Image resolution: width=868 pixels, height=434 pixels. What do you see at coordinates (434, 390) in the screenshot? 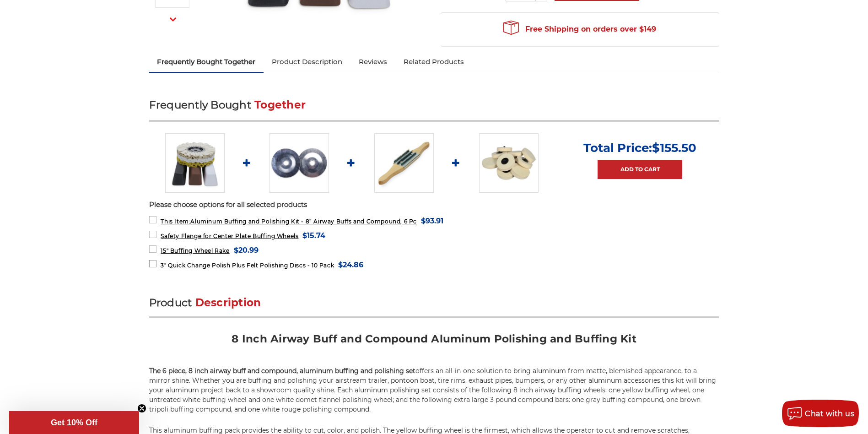
I see `p: offers an all-in-one solution to bring aluminum from matte, blemished appearance, to a mirror shi...` at bounding box center [434, 390].